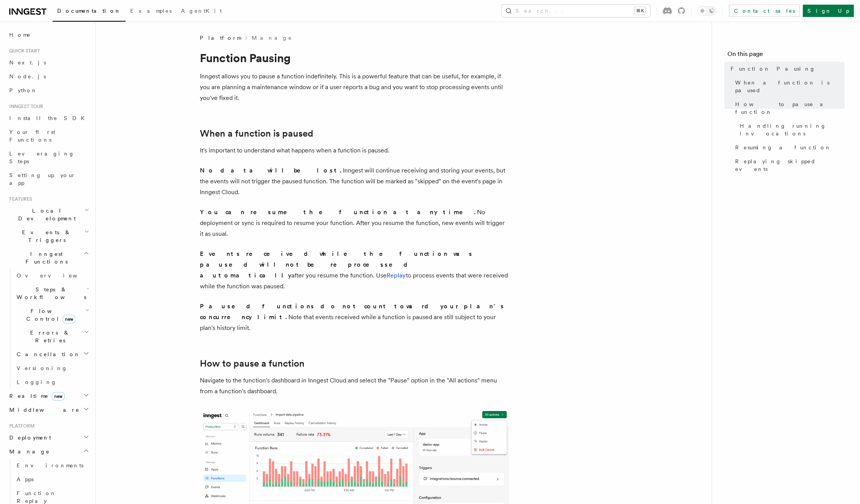 Image resolution: width=860 pixels, height=504 pixels. Describe the element at coordinates (49, 118) in the screenshot. I see `span: Install the SDK` at that location.